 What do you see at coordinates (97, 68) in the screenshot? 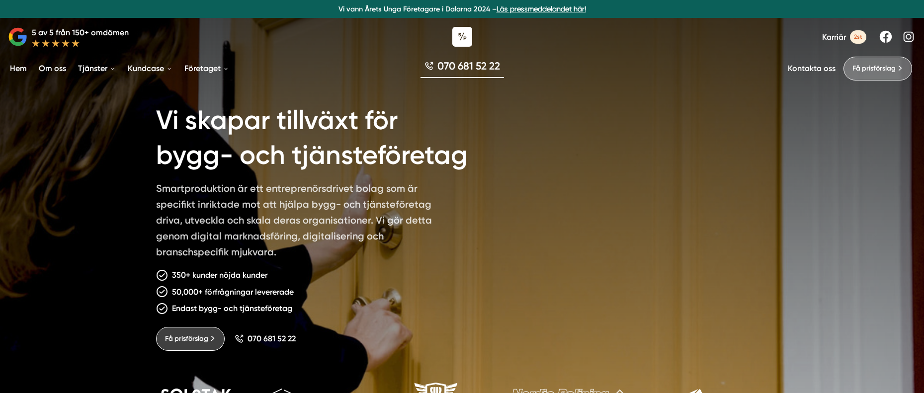
I see `a: Tjänster` at bounding box center [97, 68].